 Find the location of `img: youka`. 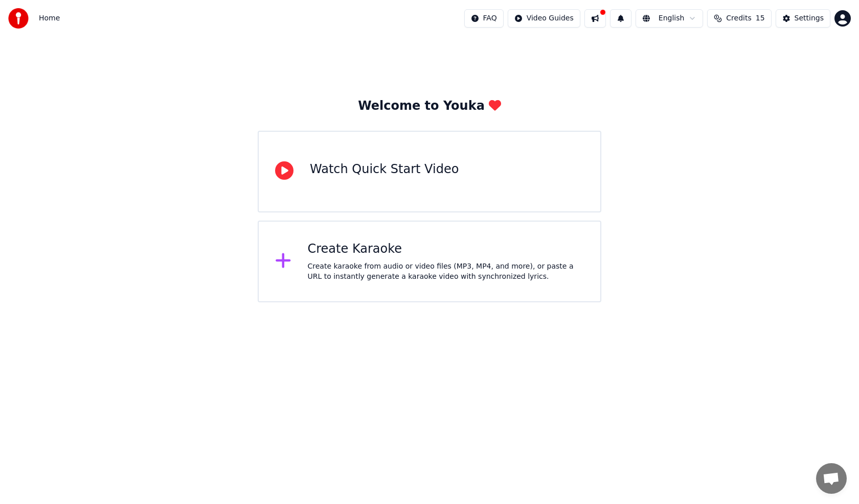

img: youka is located at coordinates (19, 19).